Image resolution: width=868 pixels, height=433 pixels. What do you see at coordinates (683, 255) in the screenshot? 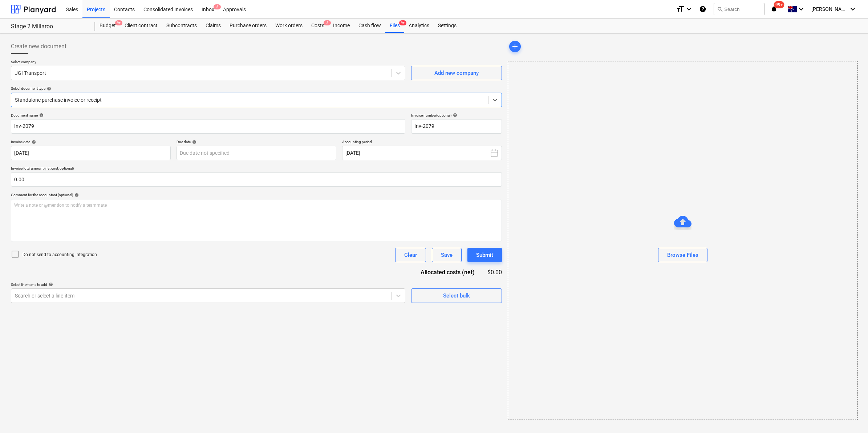
I see `button: Browse Files` at bounding box center [683, 255].